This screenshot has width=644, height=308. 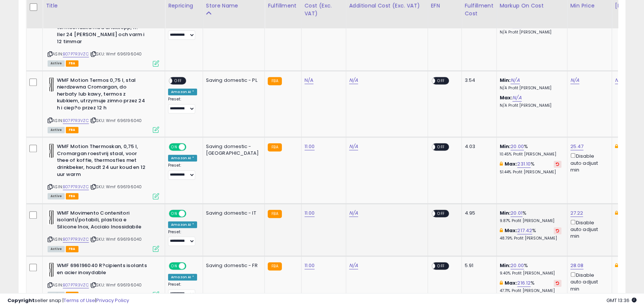 What do you see at coordinates (102, 221) in the screenshot?
I see `b: WMF Movimento Contenitori isolanti/potabili, plastica e Silicone Inox, Acciaio Inossidabile` at bounding box center [102, 221].